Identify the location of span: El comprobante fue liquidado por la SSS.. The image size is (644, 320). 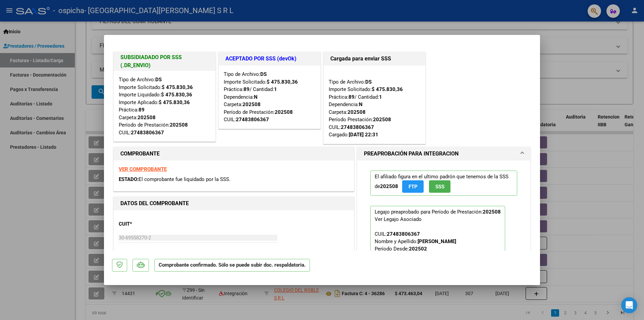
(185, 179).